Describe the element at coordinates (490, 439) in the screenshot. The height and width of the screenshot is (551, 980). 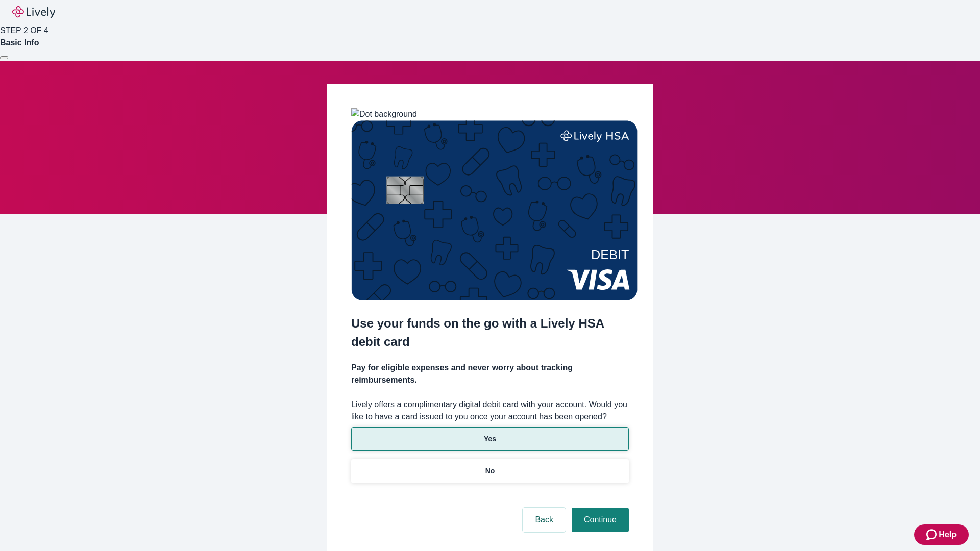
I see `p: Yes` at that location.